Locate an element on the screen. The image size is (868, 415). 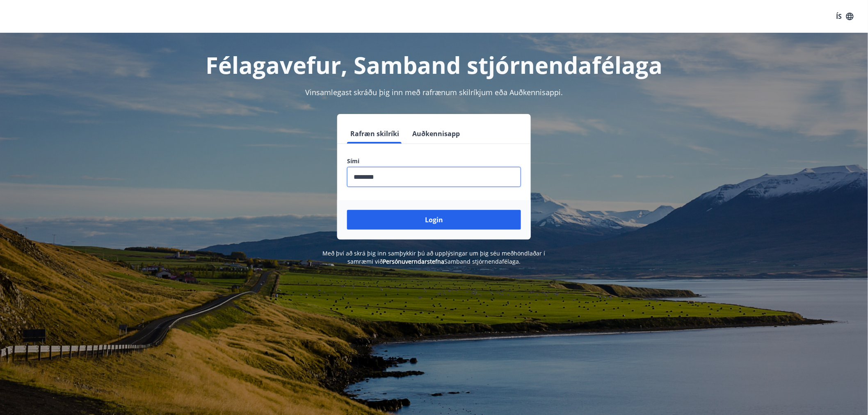
button: Auðkennisapp is located at coordinates (437, 134).